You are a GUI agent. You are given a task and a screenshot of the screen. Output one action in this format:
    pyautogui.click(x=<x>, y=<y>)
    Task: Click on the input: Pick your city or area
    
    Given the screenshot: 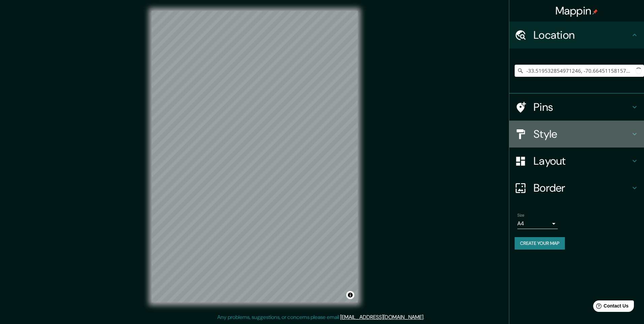 What is the action you would take?
    pyautogui.click(x=580, y=71)
    